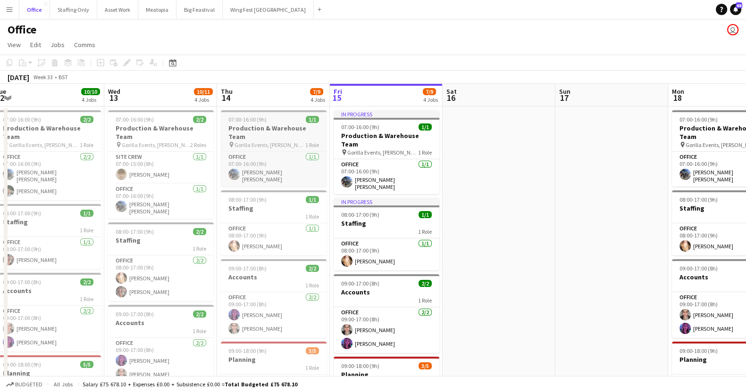  I want to click on span: 16, so click(450, 98).